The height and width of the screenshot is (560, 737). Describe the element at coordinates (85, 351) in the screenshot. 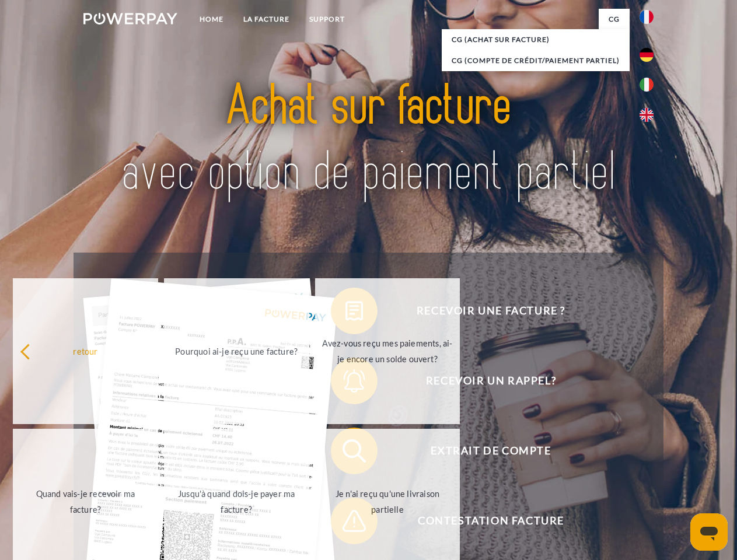

I see `div: retour` at that location.